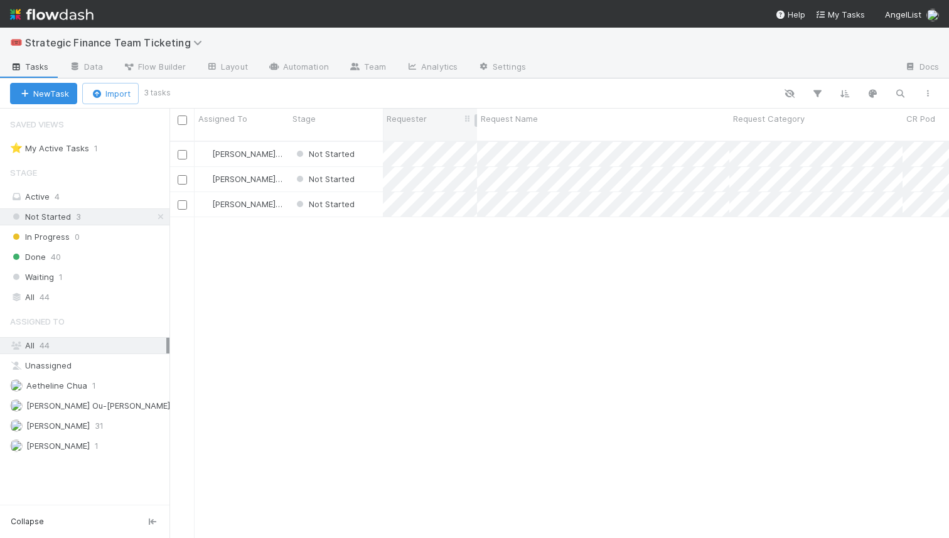  I want to click on img: avatar_103f69d0-f655-4f4f-bc28-f3abe7034599.png, so click(16, 385).